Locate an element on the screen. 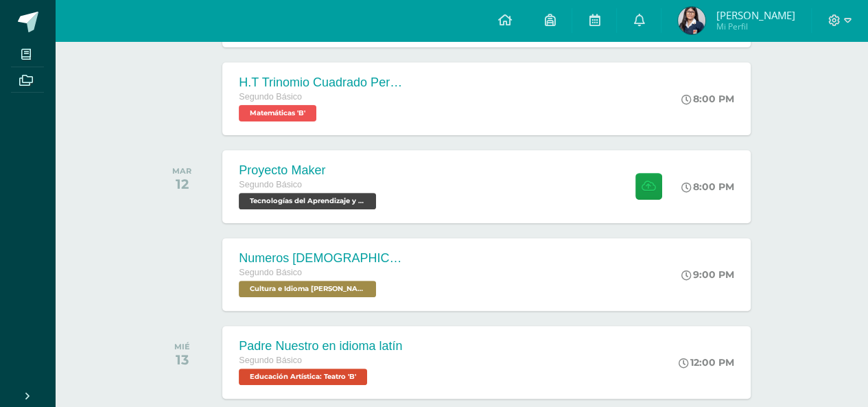  span: Cultura e Idioma Maya Garífuna o Xinca 'B' is located at coordinates (307, 289).